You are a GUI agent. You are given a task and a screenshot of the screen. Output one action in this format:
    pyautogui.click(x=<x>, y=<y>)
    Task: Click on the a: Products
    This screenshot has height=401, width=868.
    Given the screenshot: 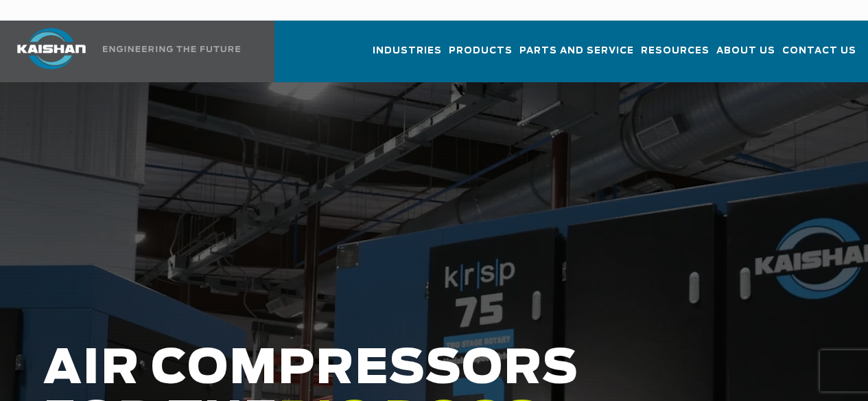 What is the action you would take?
    pyautogui.click(x=480, y=57)
    